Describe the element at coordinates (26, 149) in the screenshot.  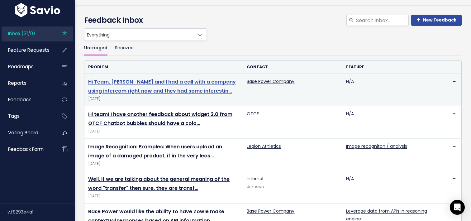
I see `span: Feedback form` at that location.